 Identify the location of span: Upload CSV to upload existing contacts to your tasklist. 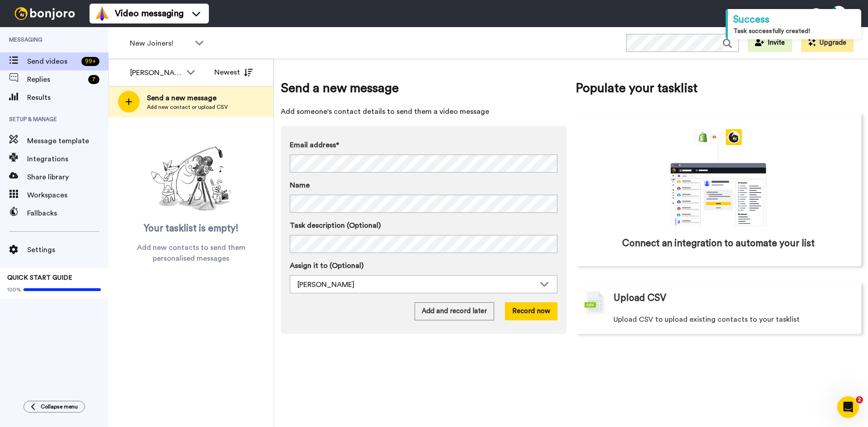
(706, 319).